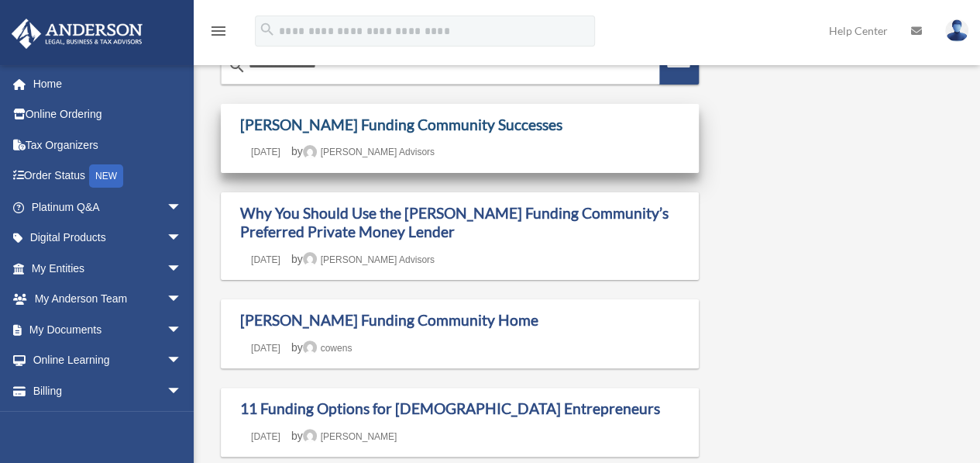 The height and width of the screenshot is (463, 980). I want to click on a: Home, so click(104, 84).